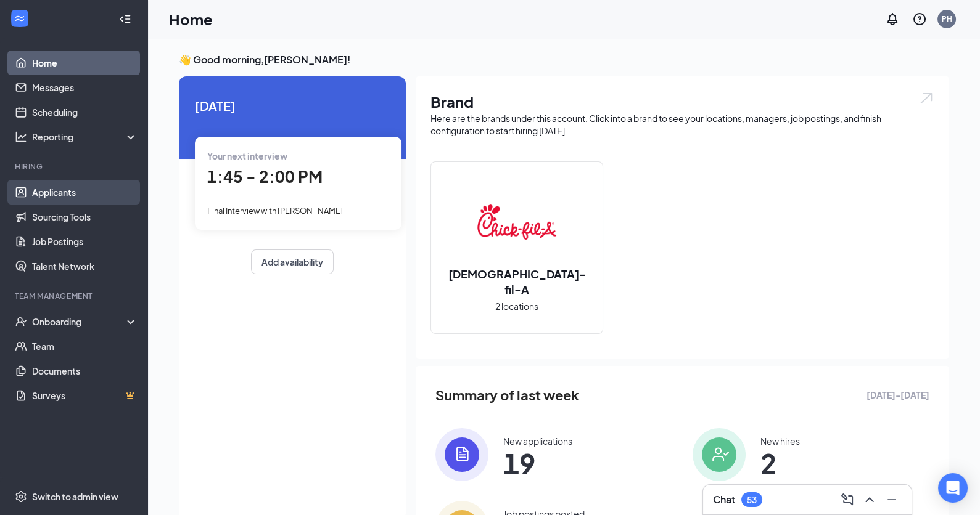 The image size is (980, 515). What do you see at coordinates (74, 296) in the screenshot?
I see `div: Team Management` at bounding box center [74, 296].